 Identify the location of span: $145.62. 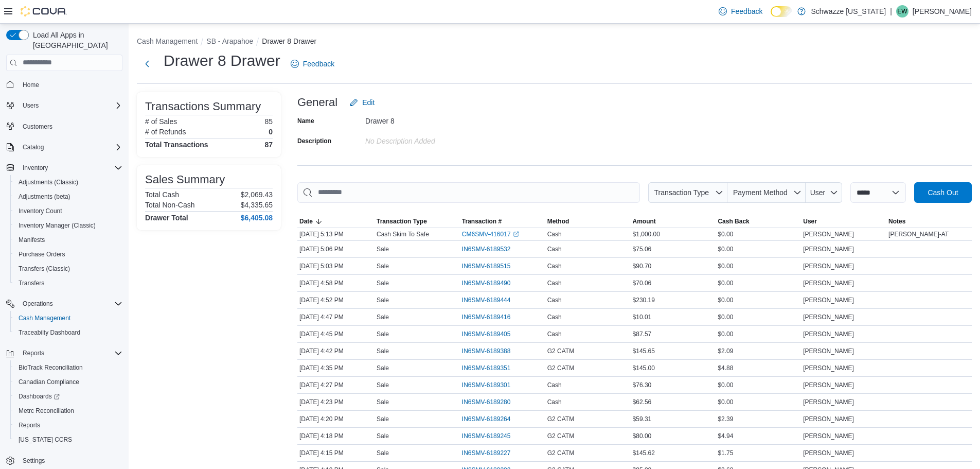
(643, 453).